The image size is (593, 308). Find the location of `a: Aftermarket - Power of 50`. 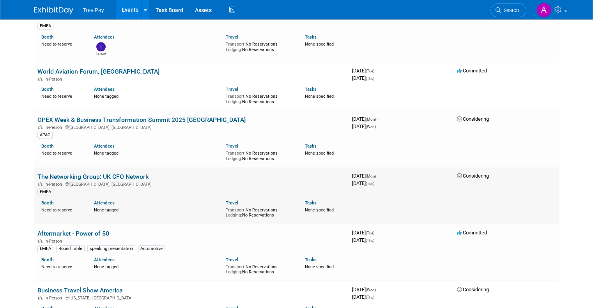

a: Aftermarket - Power of 50 is located at coordinates (73, 233).